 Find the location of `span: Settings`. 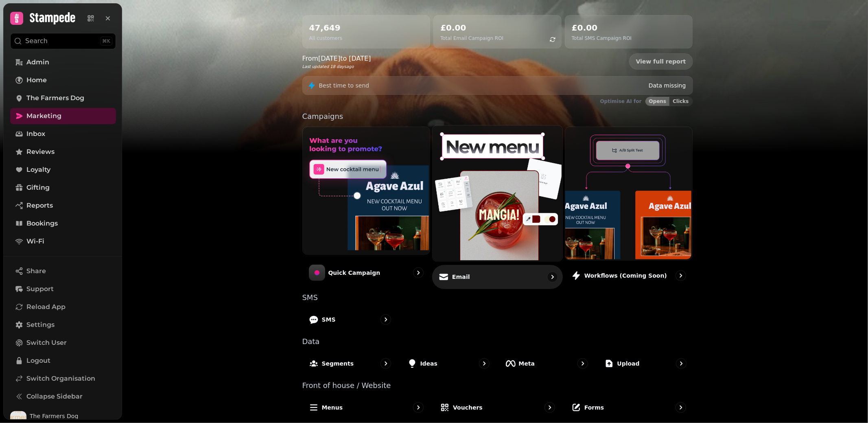

span: Settings is located at coordinates (40, 325).